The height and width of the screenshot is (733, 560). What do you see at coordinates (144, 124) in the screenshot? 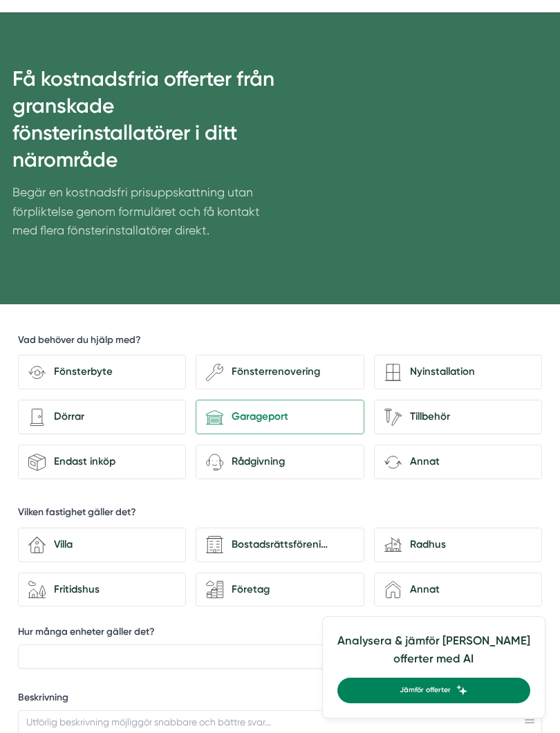
I see `h1: Få kostnadsfria offerter från granskade fönsterinstallatörer i ditt närområde` at bounding box center [144, 124].